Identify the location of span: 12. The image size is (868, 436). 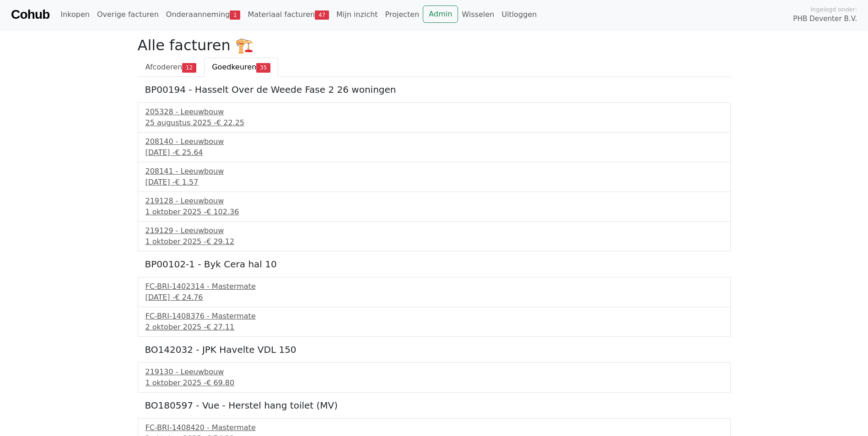
(189, 67).